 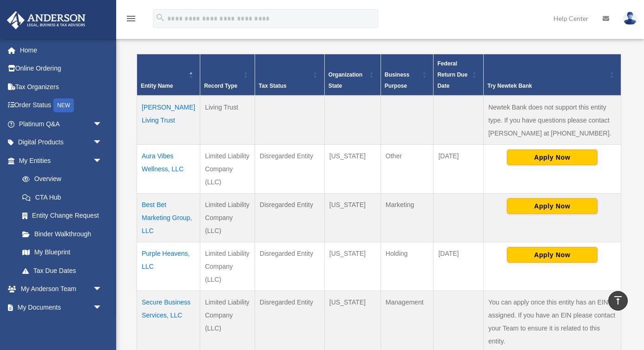 I want to click on th: Try Newtek Bank : Activate to sort, so click(x=552, y=75).